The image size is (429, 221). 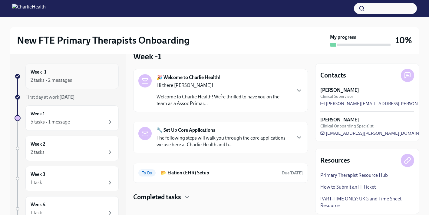 I want to click on a: Week -12 tasks • 2 messages, so click(x=67, y=76).